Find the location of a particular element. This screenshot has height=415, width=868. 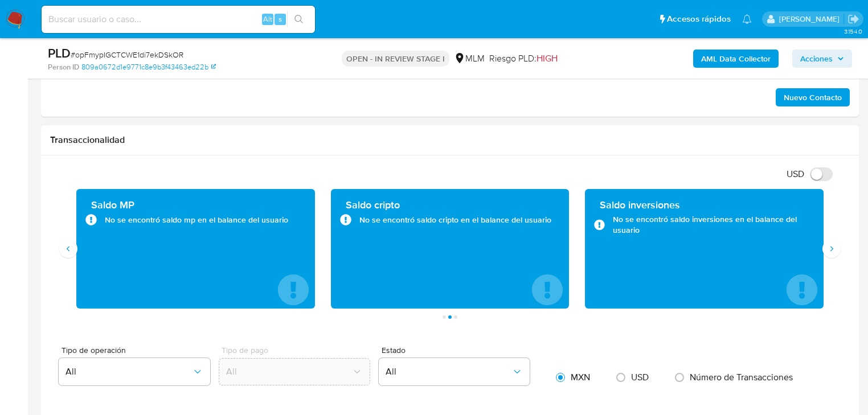

span: s is located at coordinates (280, 19).